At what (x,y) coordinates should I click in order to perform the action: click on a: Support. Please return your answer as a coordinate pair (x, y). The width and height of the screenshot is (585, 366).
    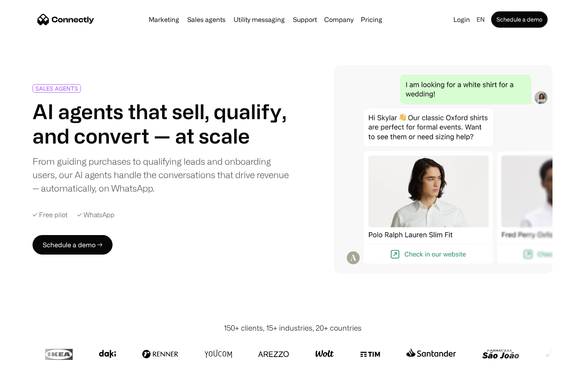
    Looking at the image, I should click on (305, 20).